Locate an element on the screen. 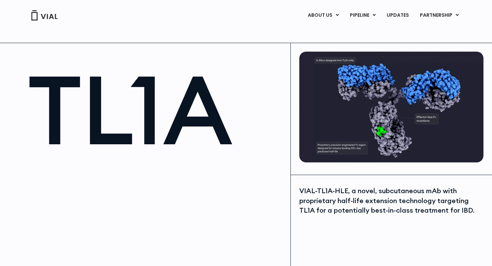  a: UPDATES is located at coordinates (398, 15).